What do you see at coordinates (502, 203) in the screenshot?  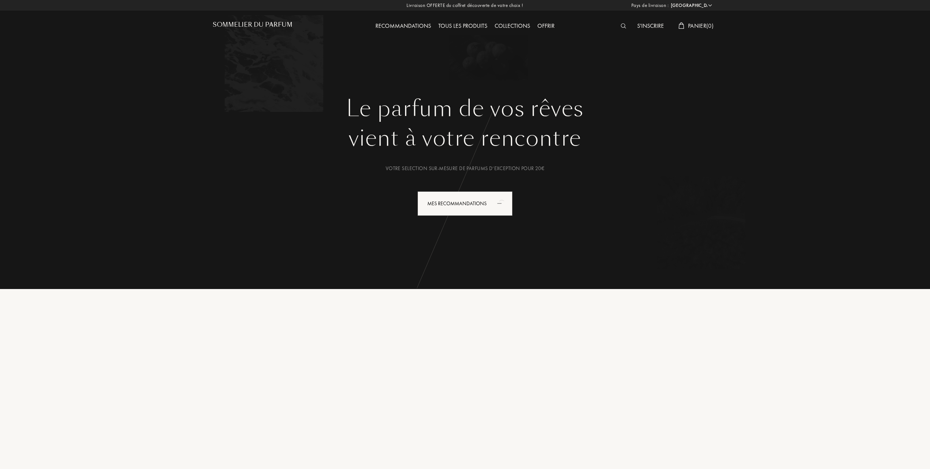 I see `div: animation` at bounding box center [502, 203].